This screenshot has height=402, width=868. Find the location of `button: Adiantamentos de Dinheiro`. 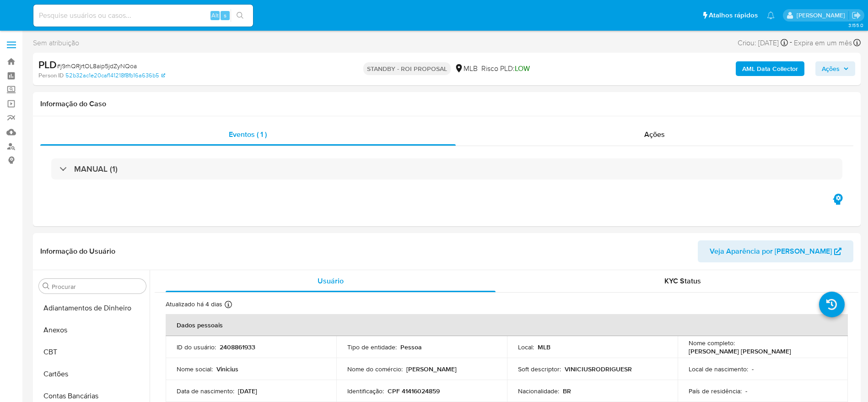

button: Adiantamentos de Dinheiro is located at coordinates (92, 308).